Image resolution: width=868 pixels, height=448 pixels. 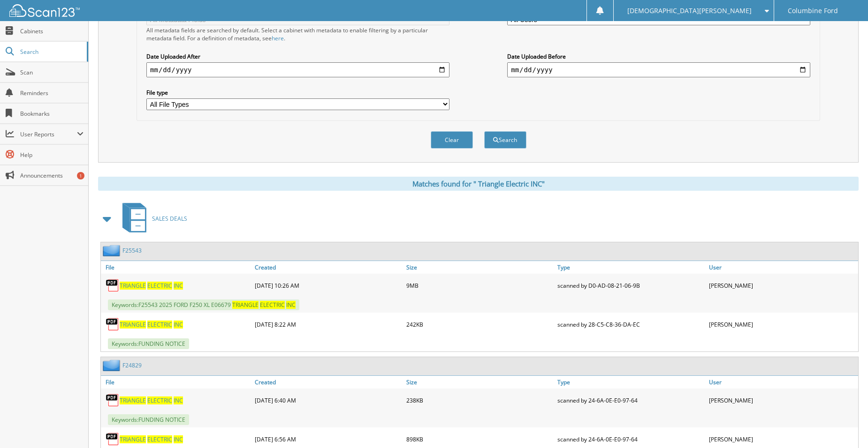 What do you see at coordinates (631, 401) in the screenshot?
I see `div: scanned by 24-6A-0E-E0-97-64` at bounding box center [631, 401].